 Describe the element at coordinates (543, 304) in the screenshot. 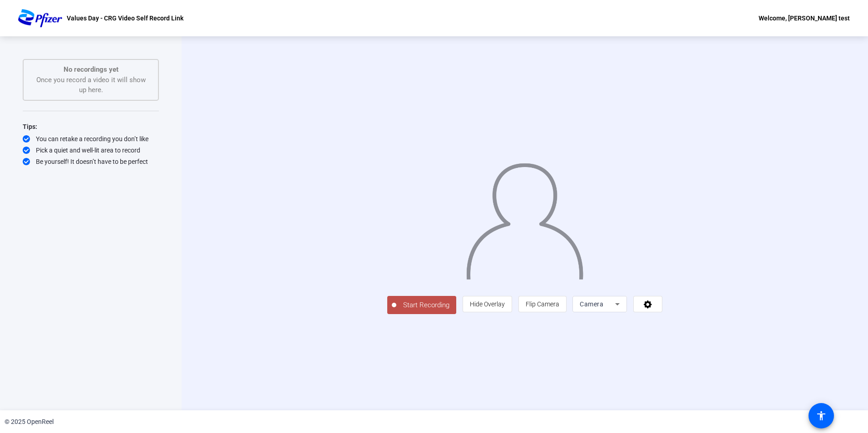

I see `button: Flip Camera` at that location.